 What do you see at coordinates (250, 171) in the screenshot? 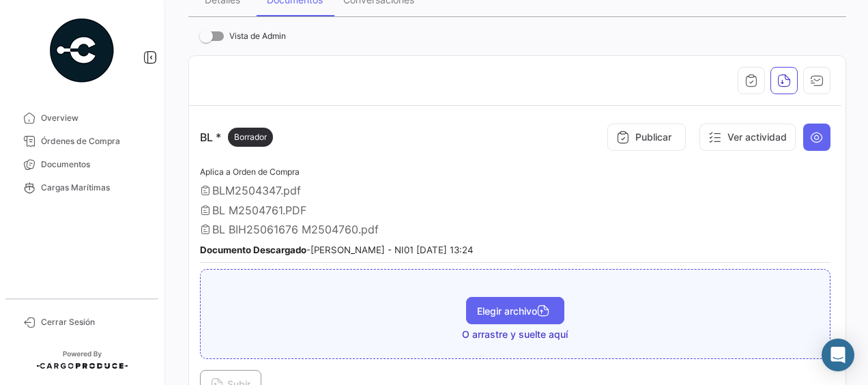
I see `span: Aplica a Orden de Compra` at bounding box center [250, 171].